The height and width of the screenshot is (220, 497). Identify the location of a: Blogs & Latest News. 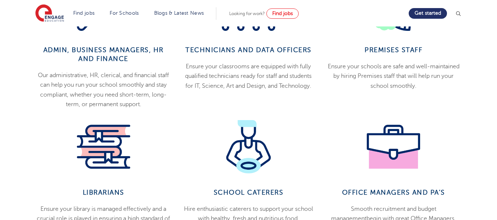
(179, 13).